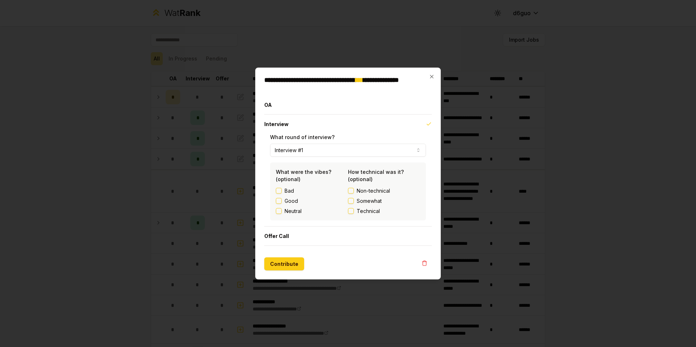 This screenshot has height=347, width=696. Describe the element at coordinates (348, 236) in the screenshot. I see `button: Offer Call` at that location.